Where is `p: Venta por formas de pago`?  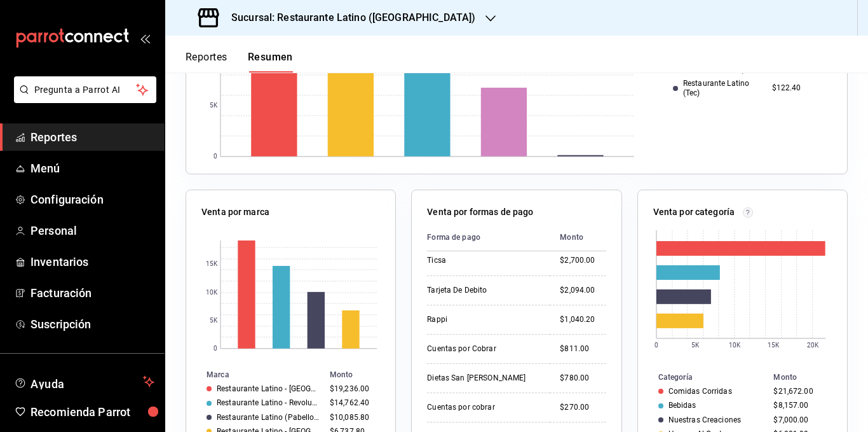 p: Venta por formas de pago is located at coordinates (480, 212).